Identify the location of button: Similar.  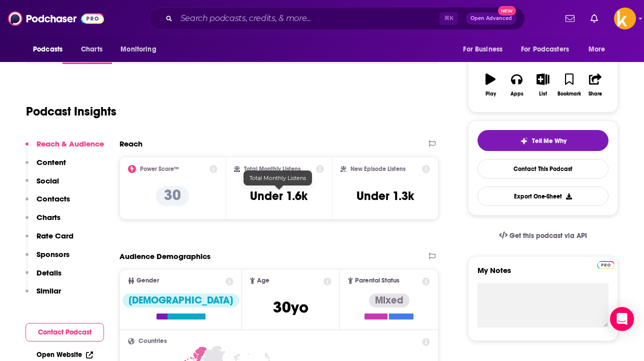
(43, 295).